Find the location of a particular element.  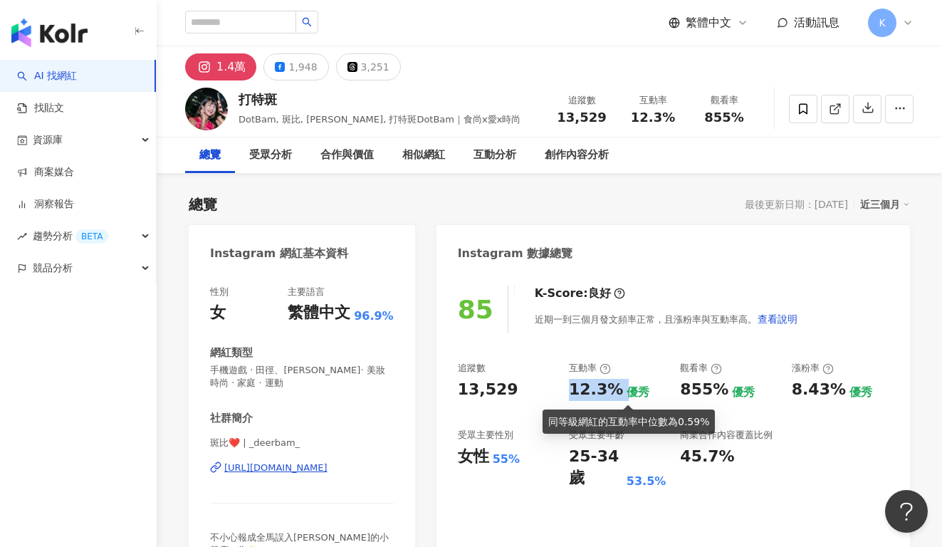

span: search is located at coordinates (307, 22).